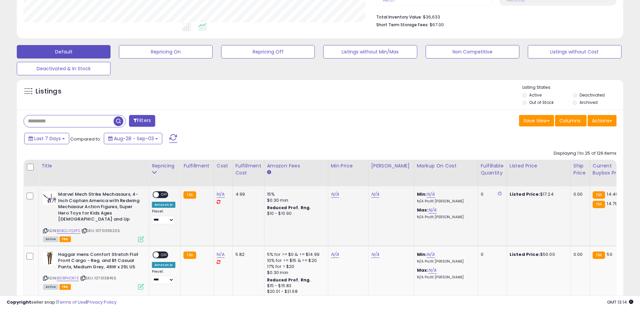 Image resolution: width=640 pixels, height=309 pixels. Describe the element at coordinates (370, 52) in the screenshot. I see `button: Listings without Min/Max` at that location.